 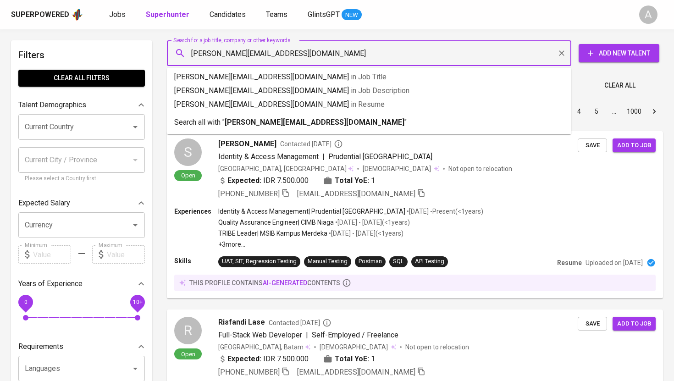 What do you see at coordinates (579, 111) in the screenshot?
I see `button: Go to page 4` at bounding box center [579, 111].